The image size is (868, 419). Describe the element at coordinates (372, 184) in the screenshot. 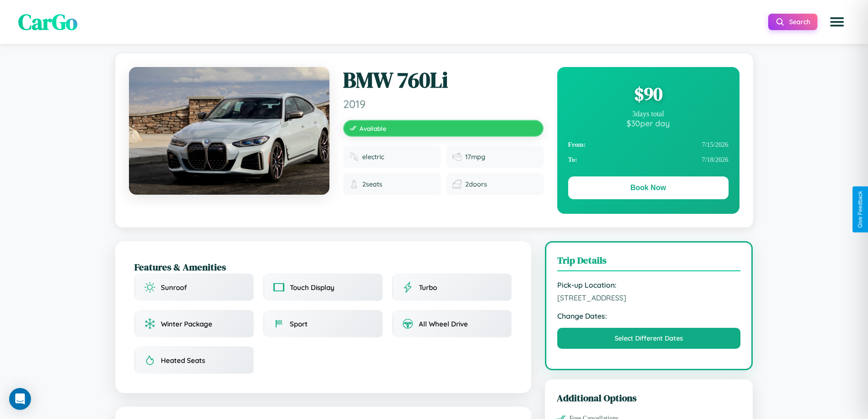

I see `span: 2 seats` at that location.